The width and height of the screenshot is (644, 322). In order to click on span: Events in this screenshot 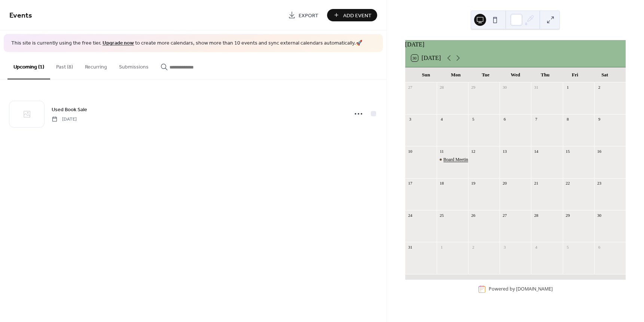, I will do `click(21, 15)`.